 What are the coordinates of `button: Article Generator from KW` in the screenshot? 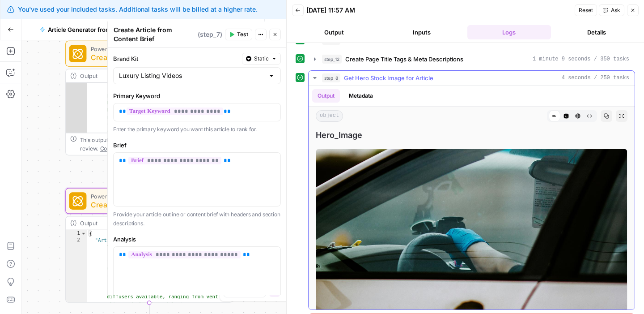 It's located at (81, 30).